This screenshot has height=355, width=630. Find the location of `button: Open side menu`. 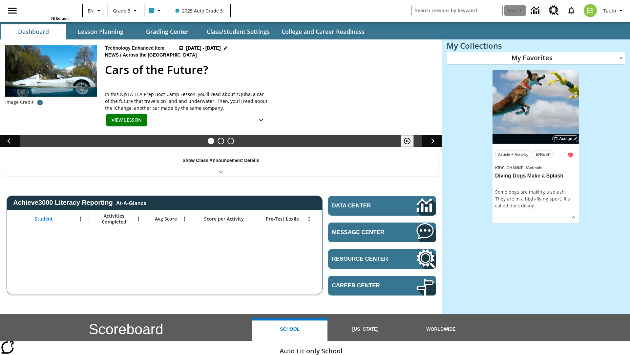

button: Open side menu is located at coordinates (12, 11).